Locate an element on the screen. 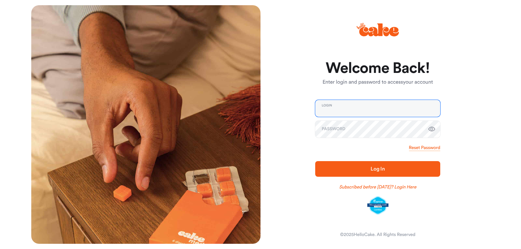 This screenshot has height=249, width=521. a: Reset Password is located at coordinates (425, 148).